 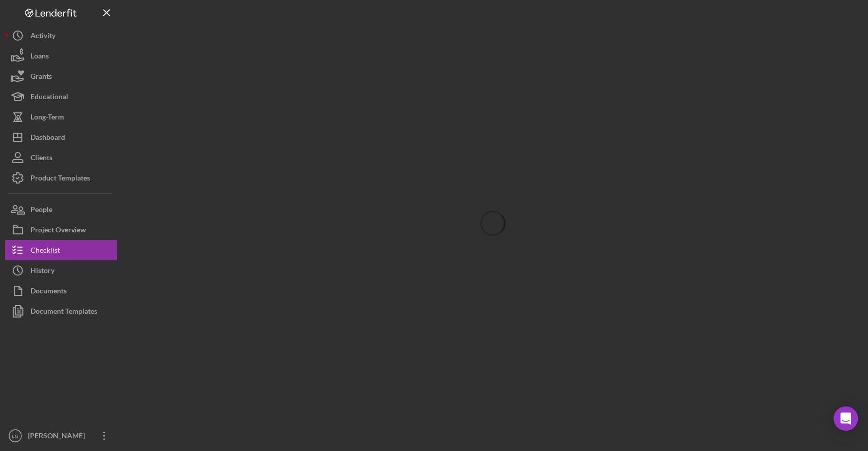 I want to click on a: Grants, so click(x=61, y=76).